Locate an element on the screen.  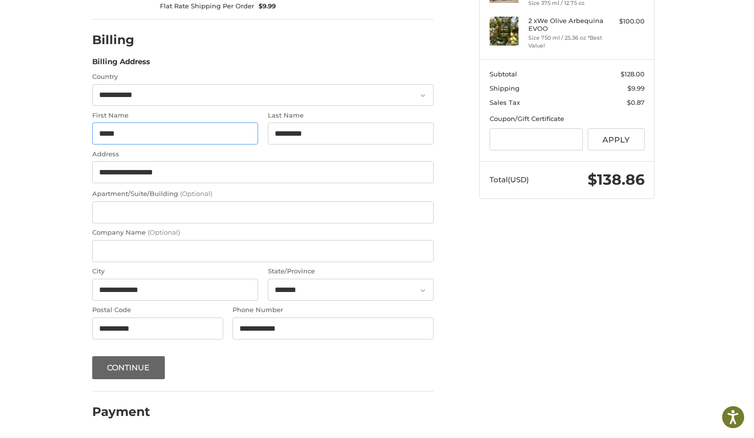
label: Postal Code is located at coordinates (157, 310).